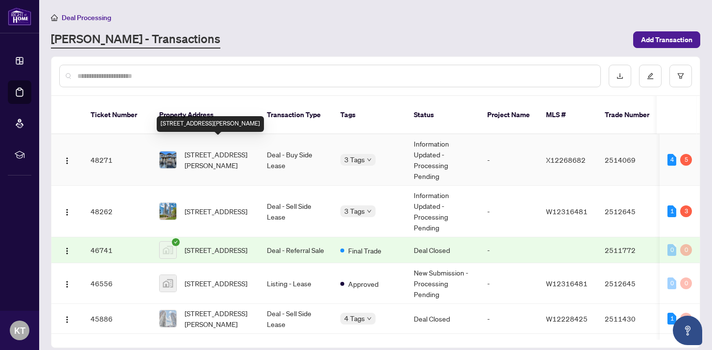 This screenshot has height=350, width=712. What do you see at coordinates (205, 115) in the screenshot?
I see `th: Property Address` at bounding box center [205, 115].